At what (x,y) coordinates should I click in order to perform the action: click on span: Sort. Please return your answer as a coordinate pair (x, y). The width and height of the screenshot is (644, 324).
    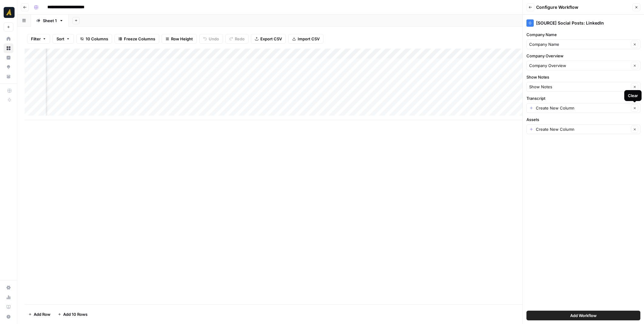
    Looking at the image, I should click on (60, 39).